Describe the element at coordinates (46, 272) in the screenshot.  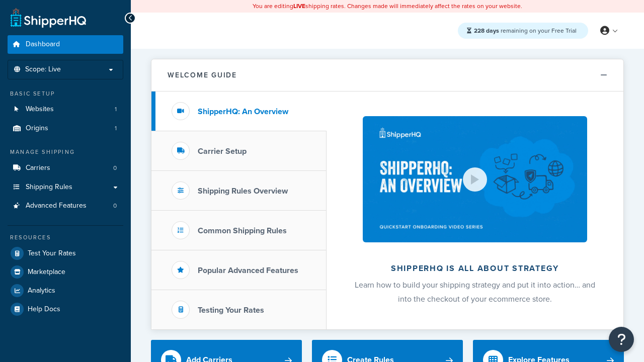
I see `span: Marketplace` at that location.